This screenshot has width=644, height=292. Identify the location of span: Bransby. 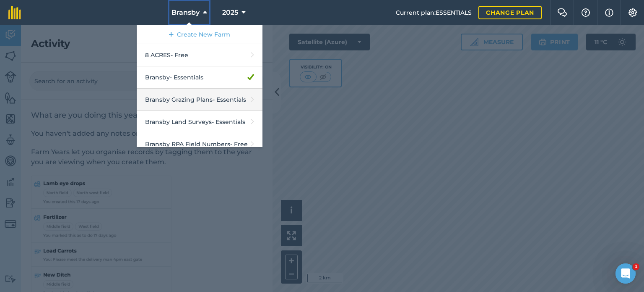
(185, 13).